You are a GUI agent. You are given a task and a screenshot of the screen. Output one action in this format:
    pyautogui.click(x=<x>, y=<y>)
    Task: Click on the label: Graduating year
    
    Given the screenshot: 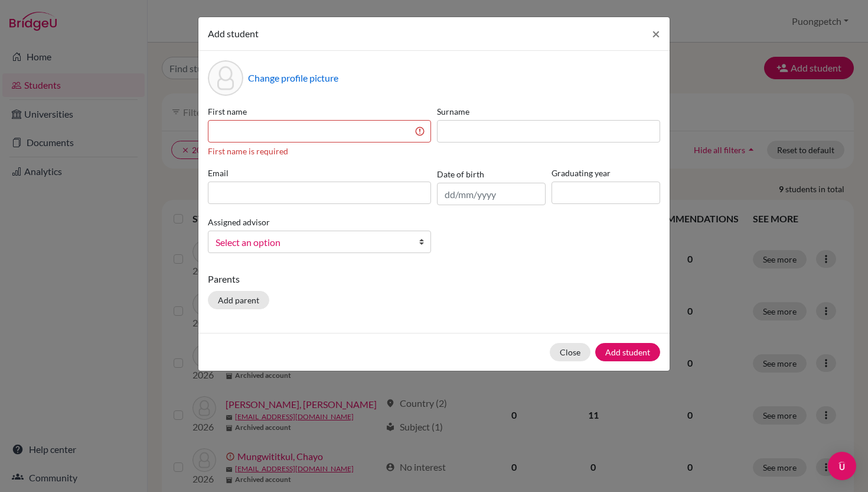 What is the action you would take?
    pyautogui.click(x=606, y=173)
    